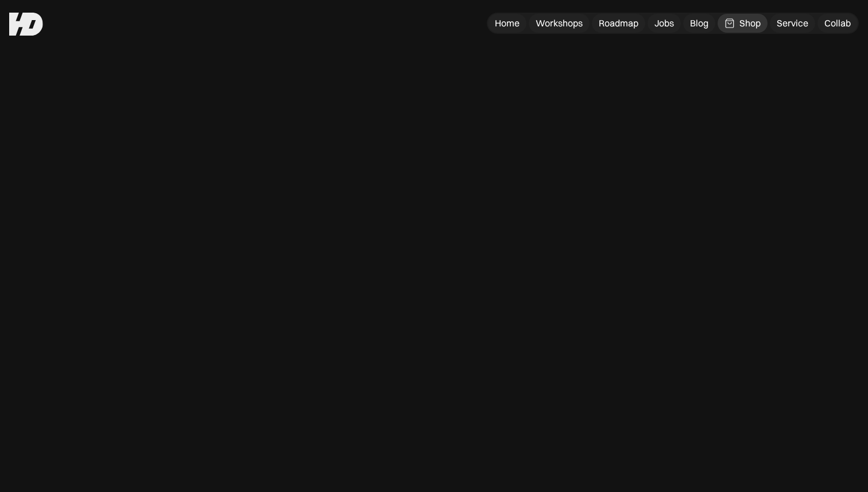 This screenshot has height=492, width=868. I want to click on div: Home, so click(507, 23).